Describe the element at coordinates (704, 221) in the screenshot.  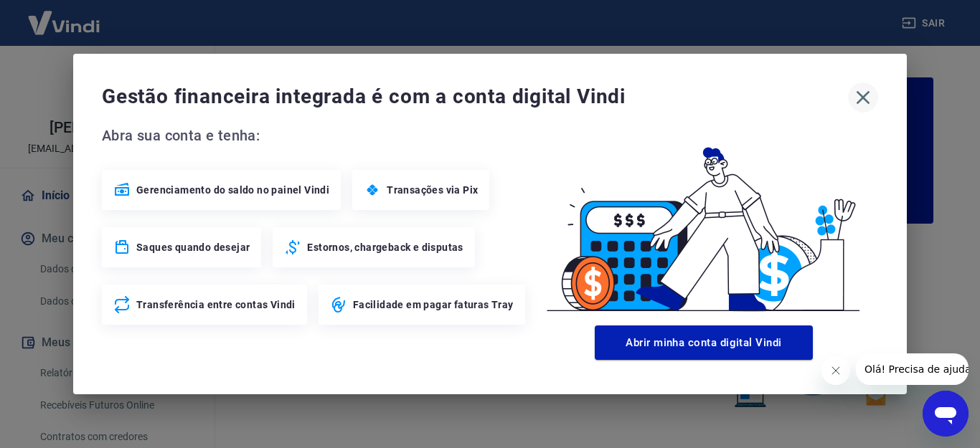
I see `img: Good Billing` at that location.